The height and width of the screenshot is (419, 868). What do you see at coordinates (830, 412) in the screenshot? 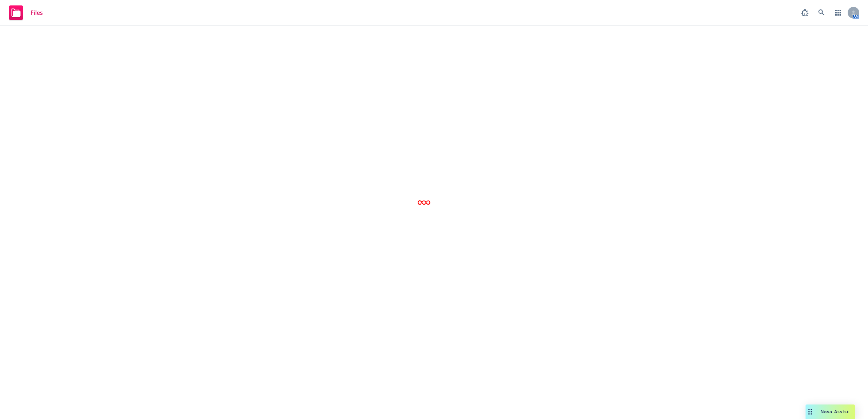
I see `button: Nova Assist` at bounding box center [830, 412].